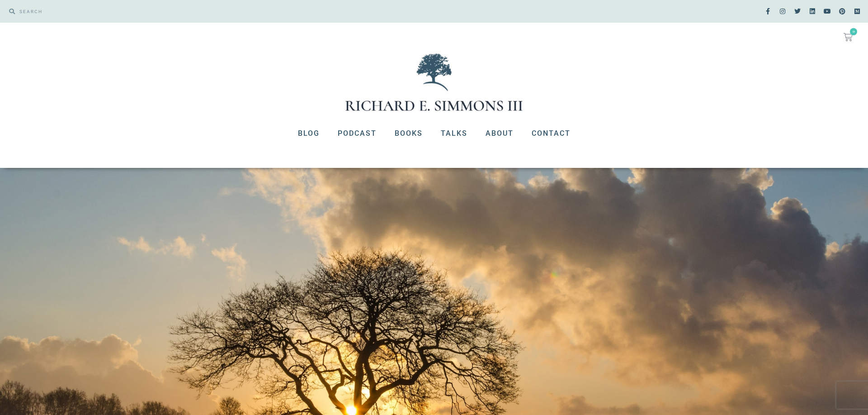 The width and height of the screenshot is (868, 415). I want to click on a: Books, so click(408, 133).